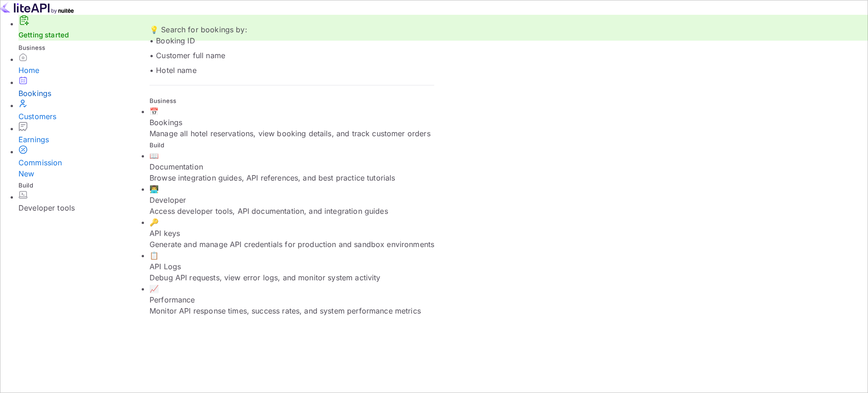 This screenshot has height=393, width=868. What do you see at coordinates (292, 134) in the screenshot?
I see `p: Manage all hotel reservations, view booking details, and track customer orders` at bounding box center [292, 134].